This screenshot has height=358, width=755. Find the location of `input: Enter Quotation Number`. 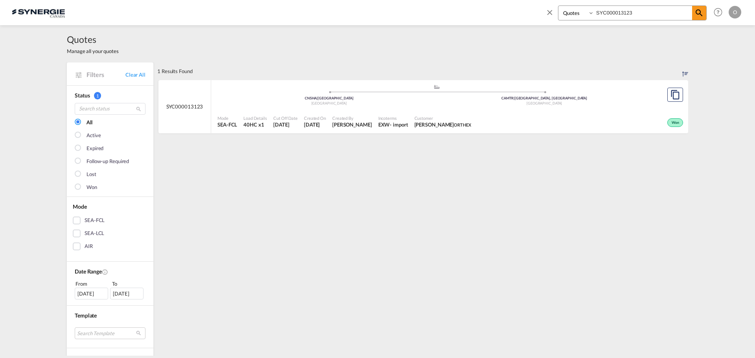

input: Enter Quotation Number is located at coordinates (643, 13).